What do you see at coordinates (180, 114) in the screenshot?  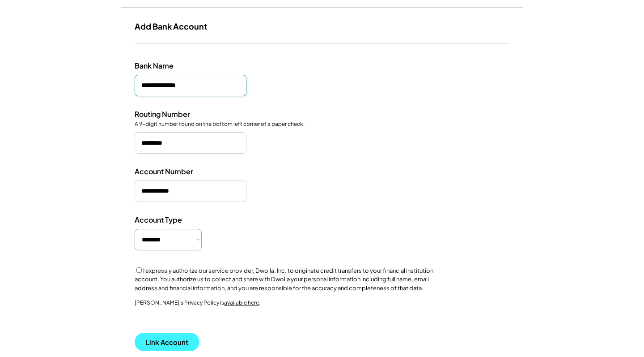 I see `div: Routing Number` at bounding box center [180, 114].